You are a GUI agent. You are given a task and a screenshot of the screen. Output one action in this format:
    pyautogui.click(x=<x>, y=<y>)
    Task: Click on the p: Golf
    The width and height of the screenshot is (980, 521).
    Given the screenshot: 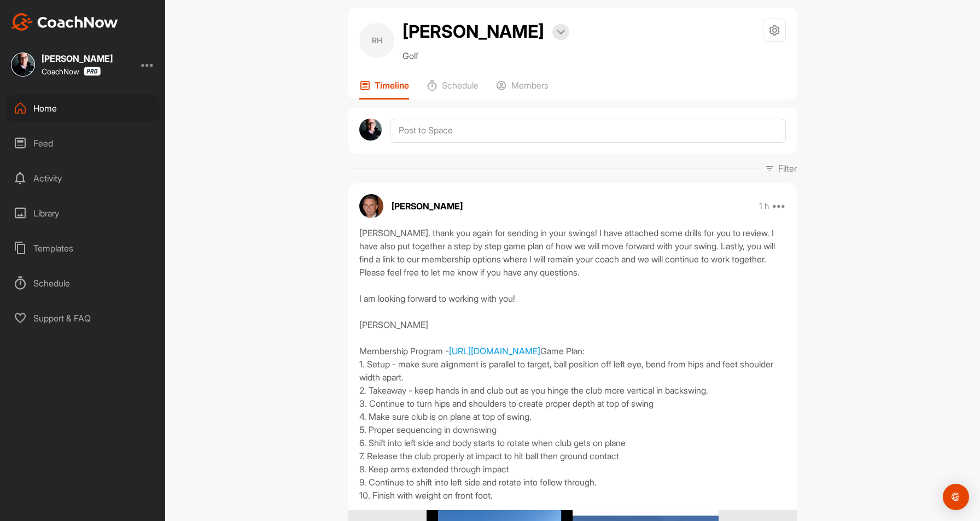 What is the action you would take?
    pyautogui.click(x=485, y=55)
    